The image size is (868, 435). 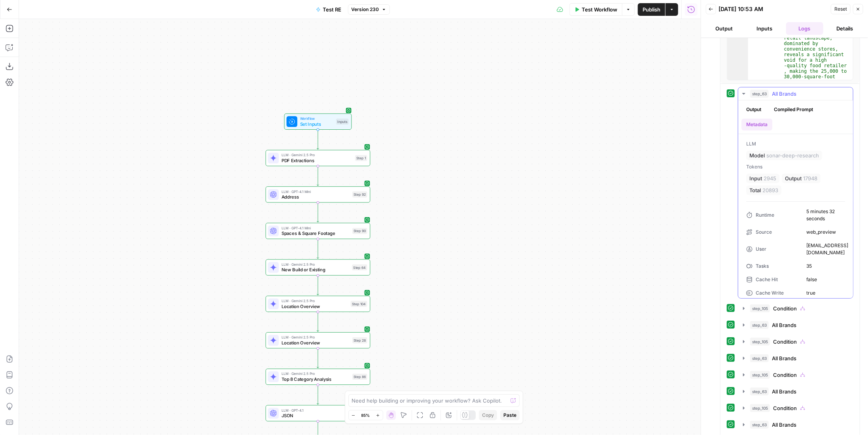 I want to click on span: 20893, so click(x=770, y=190).